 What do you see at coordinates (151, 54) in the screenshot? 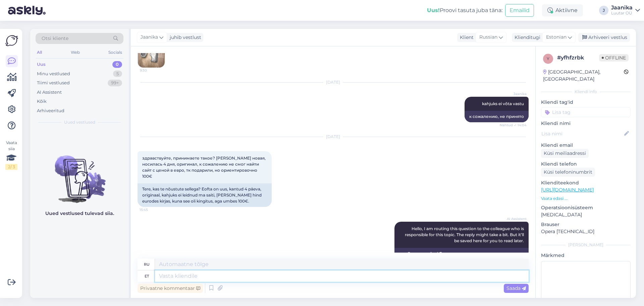
I see `img: Attachment` at bounding box center [151, 54].